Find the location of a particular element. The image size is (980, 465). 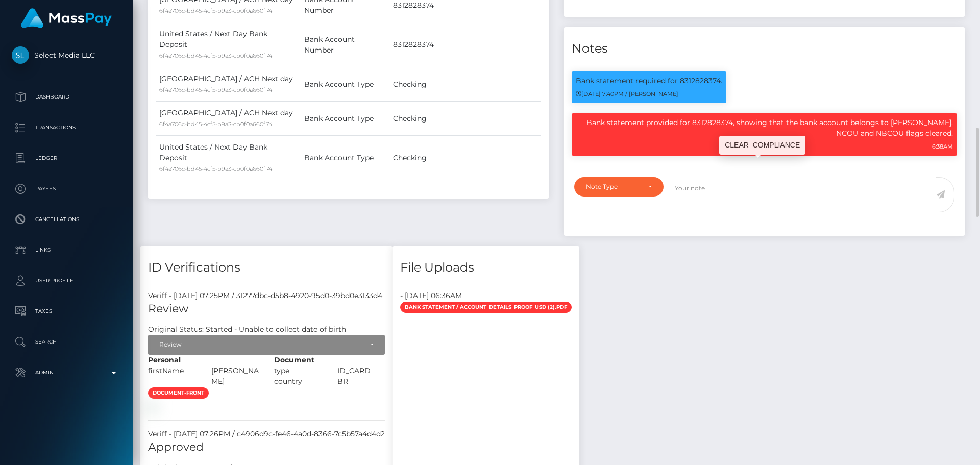

p: Cancellations is located at coordinates (67, 220).